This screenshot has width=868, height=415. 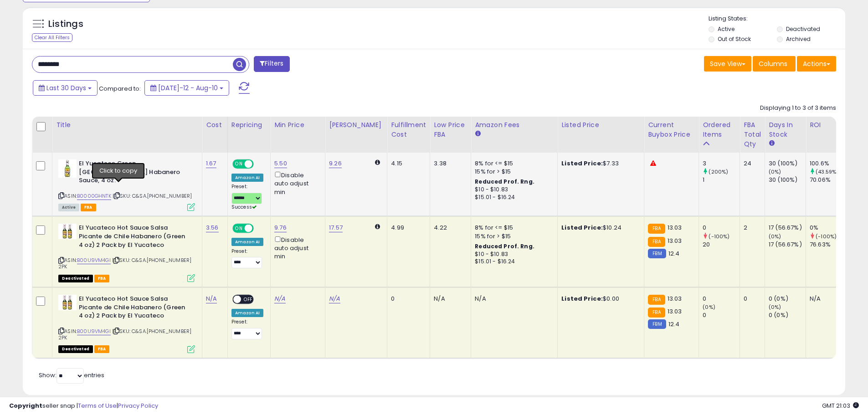 What do you see at coordinates (296, 248) in the screenshot?
I see `div: Disable auto adjust min` at bounding box center [296, 248].